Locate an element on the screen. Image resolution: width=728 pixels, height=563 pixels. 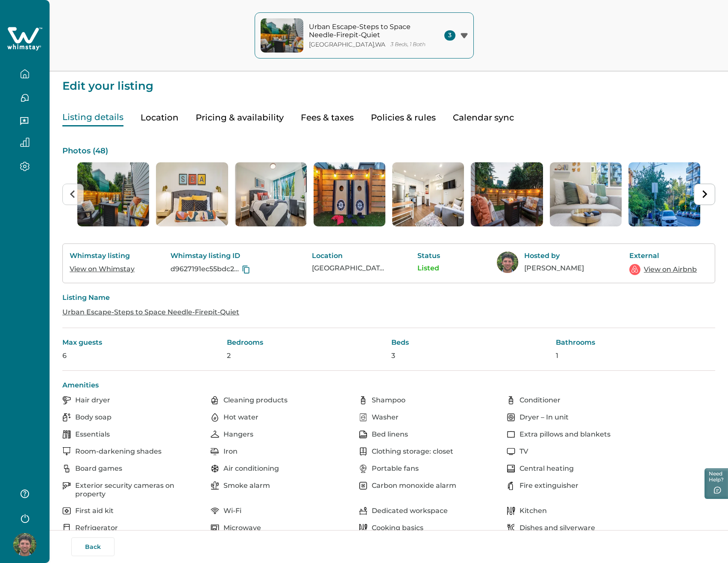
p: Washer is located at coordinates (385, 417).